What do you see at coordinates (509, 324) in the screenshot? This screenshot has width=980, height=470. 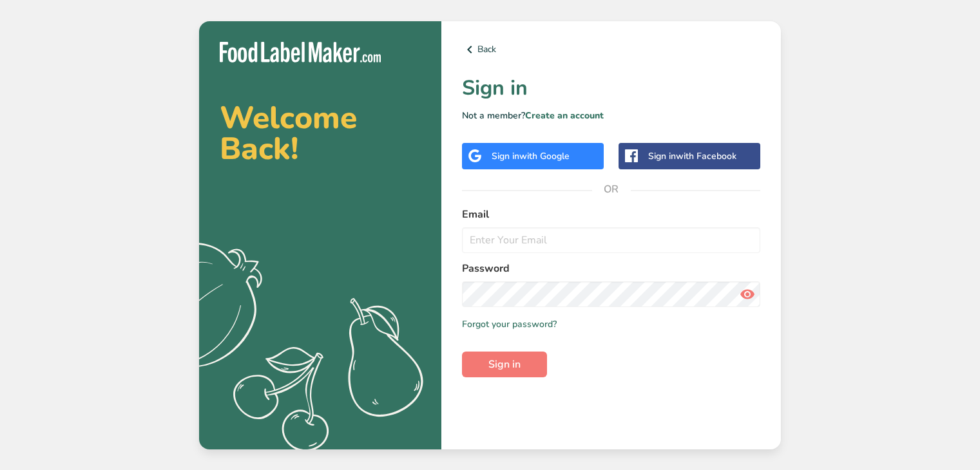 I see `a: Forgot your password?` at bounding box center [509, 324].